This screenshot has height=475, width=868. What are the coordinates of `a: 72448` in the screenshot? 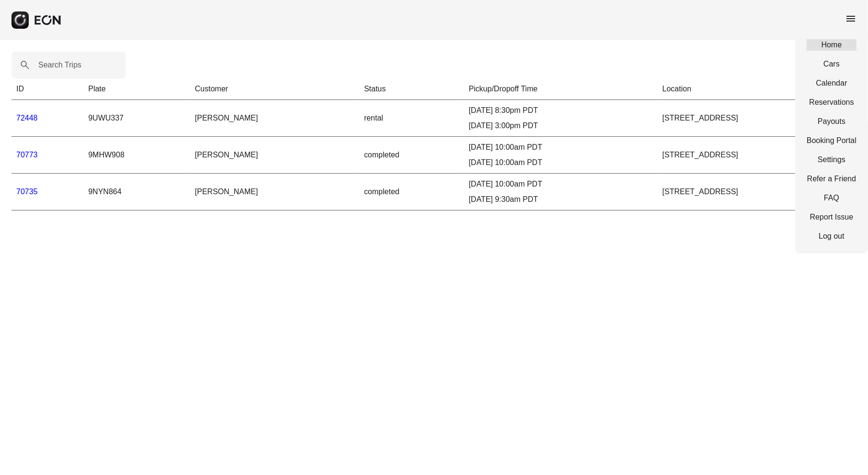 It's located at (27, 117).